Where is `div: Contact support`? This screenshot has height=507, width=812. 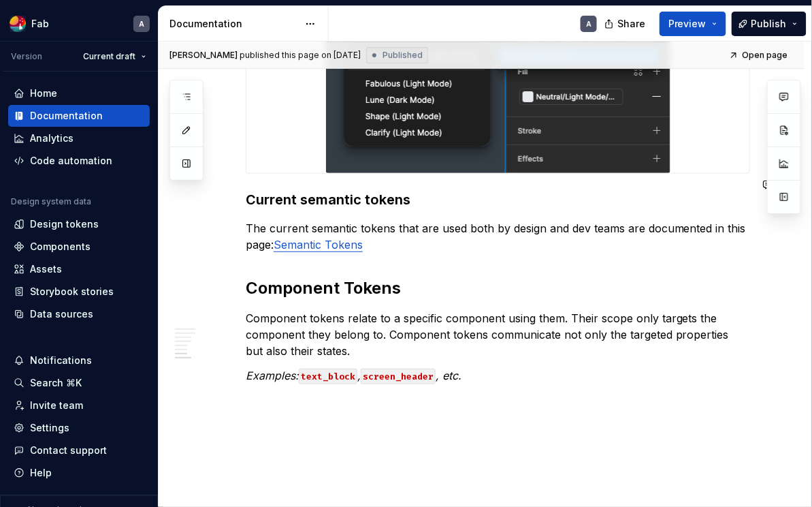 div: Contact support is located at coordinates (68, 450).